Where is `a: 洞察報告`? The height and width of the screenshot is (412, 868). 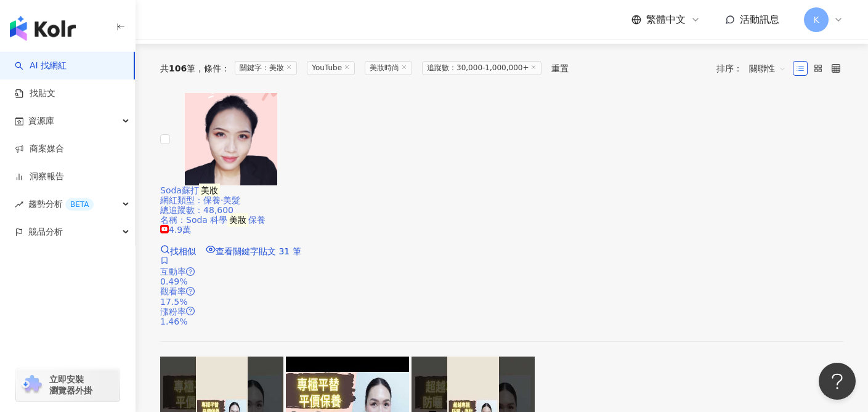
a: 洞察報告 is located at coordinates (39, 176).